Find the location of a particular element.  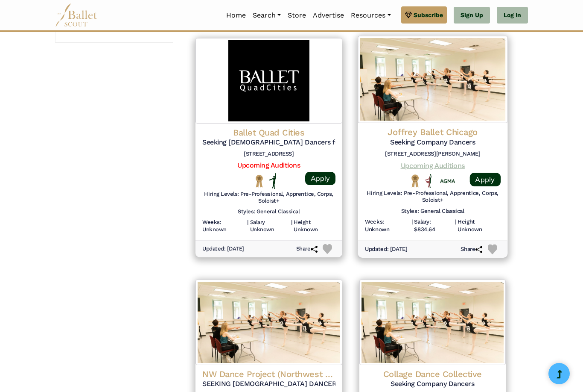

h6: Salary Unknown is located at coordinates (270, 226).